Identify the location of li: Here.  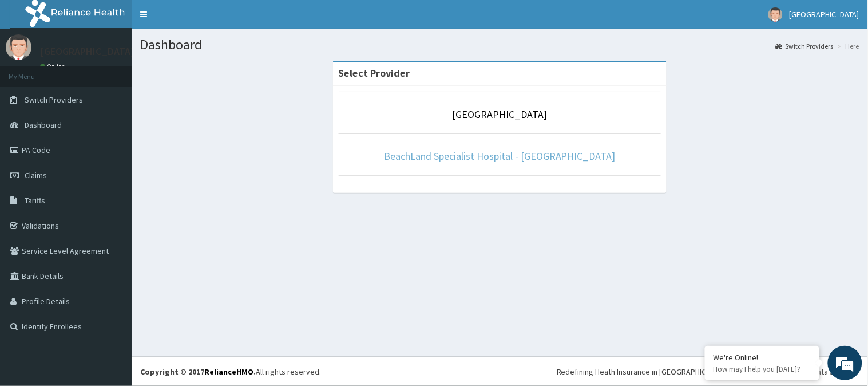
(847, 46).